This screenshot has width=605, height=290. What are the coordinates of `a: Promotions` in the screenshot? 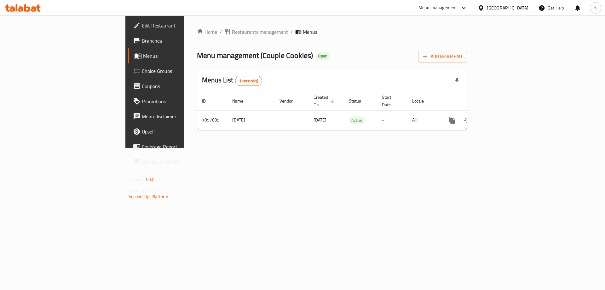 It's located at (177, 101).